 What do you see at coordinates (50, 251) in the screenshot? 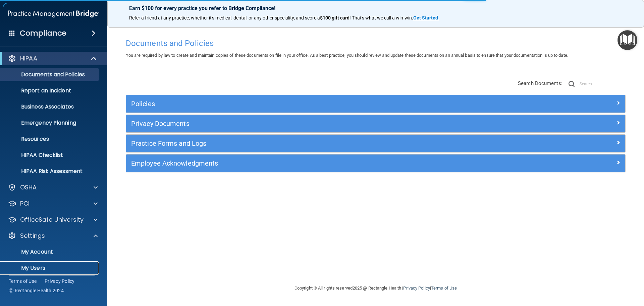
I see `p: My Account` at bounding box center [50, 251].